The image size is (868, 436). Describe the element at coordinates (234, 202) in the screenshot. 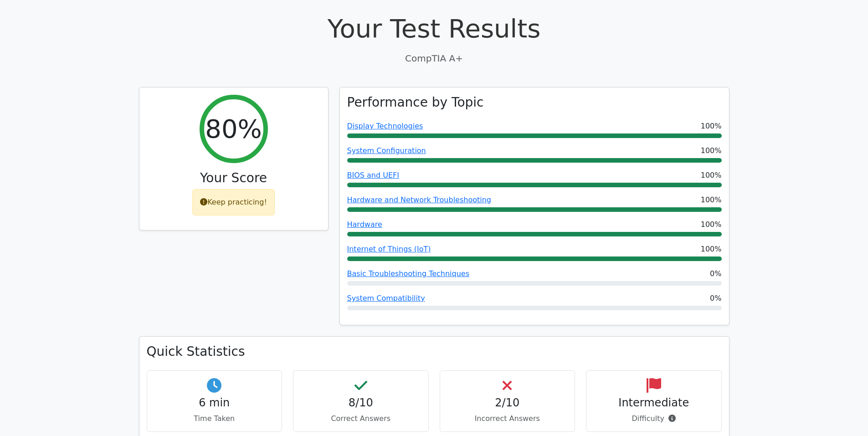

I see `div: Keep practicing!` at that location.